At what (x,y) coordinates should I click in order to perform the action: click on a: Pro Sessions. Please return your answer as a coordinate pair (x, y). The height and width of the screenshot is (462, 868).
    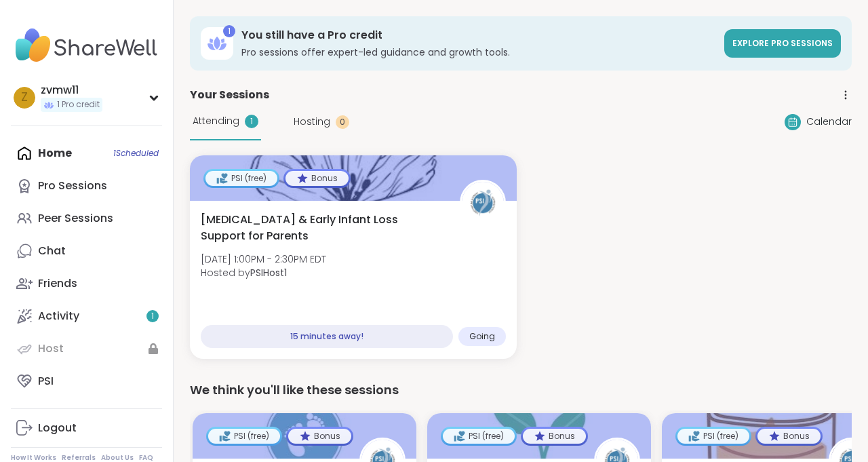
    Looking at the image, I should click on (86, 186).